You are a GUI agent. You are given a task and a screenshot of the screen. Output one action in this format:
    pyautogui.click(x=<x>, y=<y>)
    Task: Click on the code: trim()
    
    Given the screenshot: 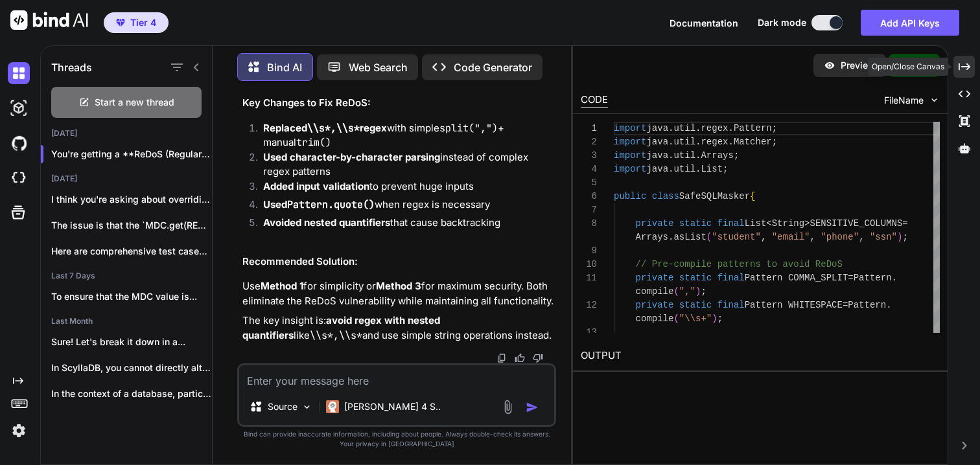 What is the action you would take?
    pyautogui.click(x=313, y=142)
    